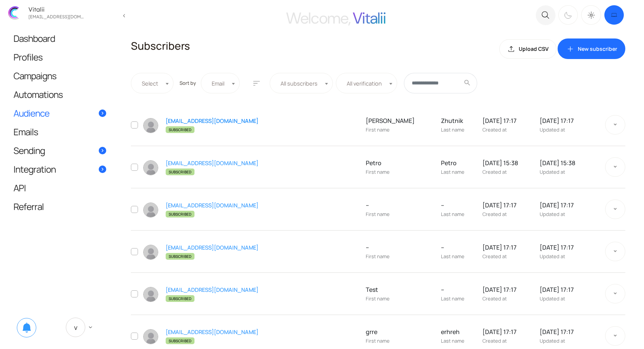 The height and width of the screenshot is (349, 644). Describe the element at coordinates (257, 83) in the screenshot. I see `button: sort` at that location.